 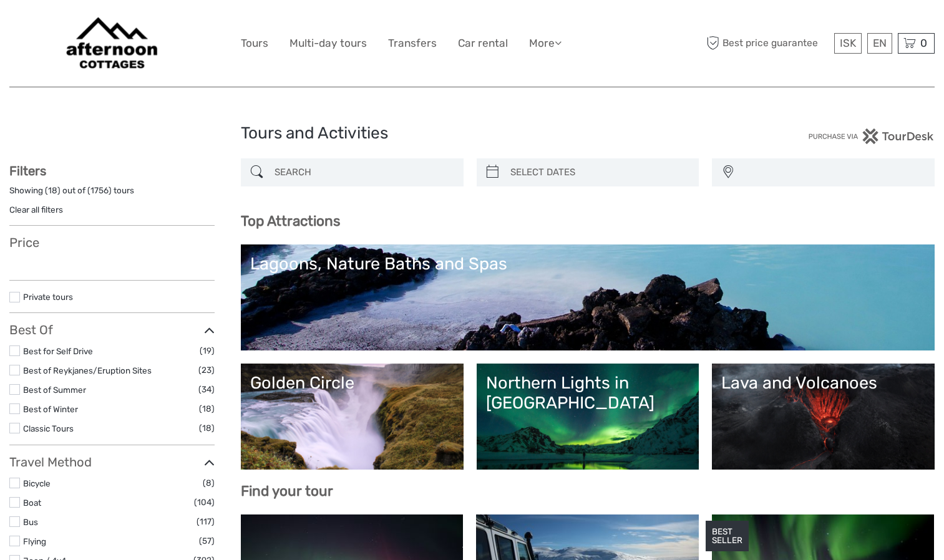 I want to click on a: Golden Circle, so click(x=352, y=417).